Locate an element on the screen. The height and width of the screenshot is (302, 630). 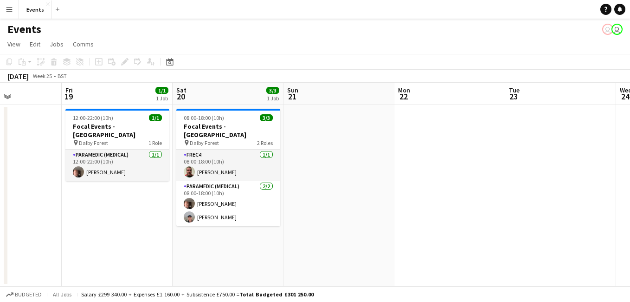
a: Comms is located at coordinates (83, 44).